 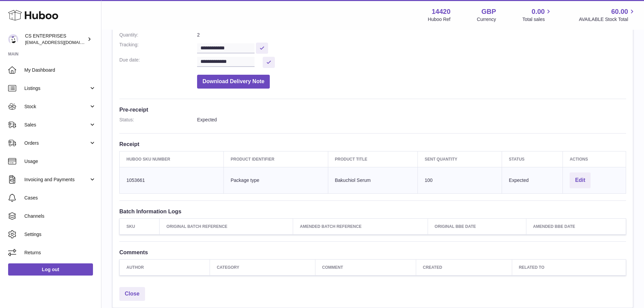 What do you see at coordinates (56, 143) in the screenshot?
I see `span: Orders` at bounding box center [56, 143].